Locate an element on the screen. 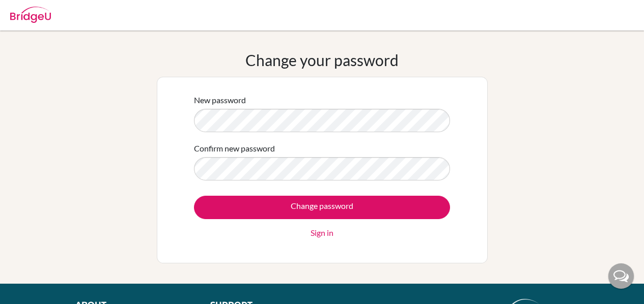  input: Change password is located at coordinates (322, 208).